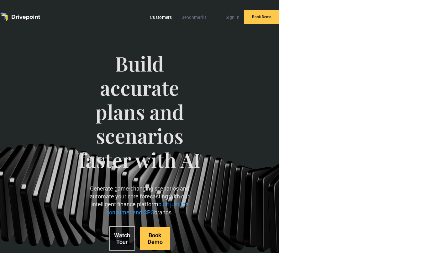 This screenshot has height=253, width=436. I want to click on a: Sign In, so click(233, 17).